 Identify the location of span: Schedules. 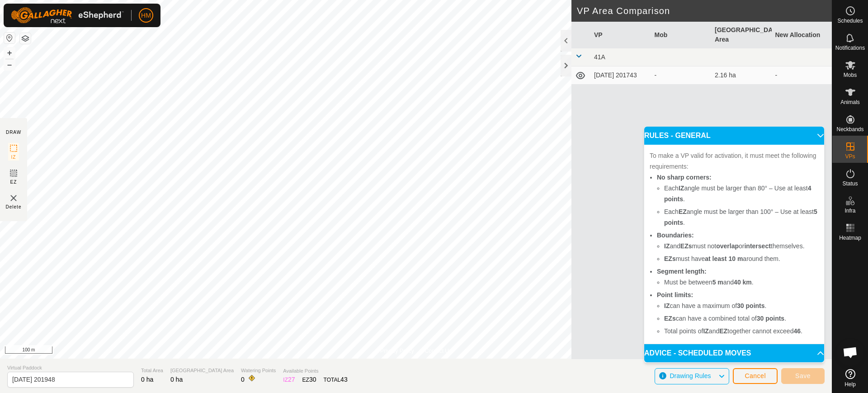
(850, 21).